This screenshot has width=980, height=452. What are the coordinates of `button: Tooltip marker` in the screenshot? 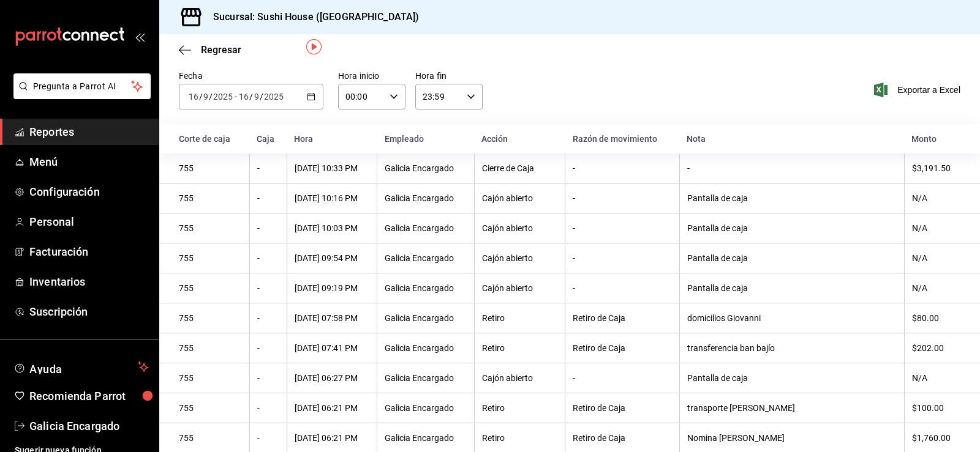 It's located at (314, 46).